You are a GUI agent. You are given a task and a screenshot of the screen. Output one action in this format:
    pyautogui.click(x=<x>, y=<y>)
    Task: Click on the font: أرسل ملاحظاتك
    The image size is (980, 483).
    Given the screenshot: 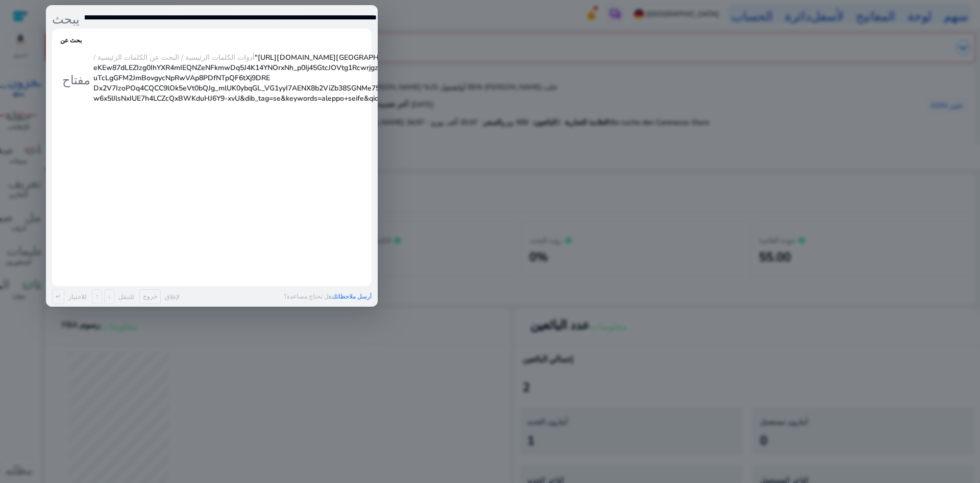 What is the action you would take?
    pyautogui.click(x=351, y=297)
    